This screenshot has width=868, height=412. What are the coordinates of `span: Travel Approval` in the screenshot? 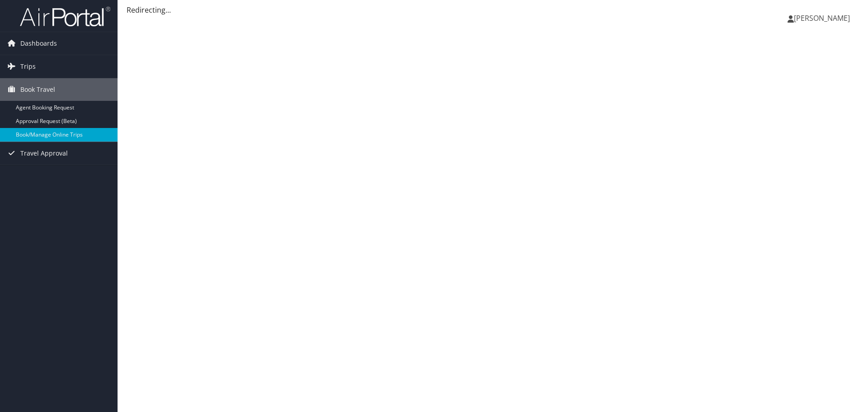 It's located at (44, 153).